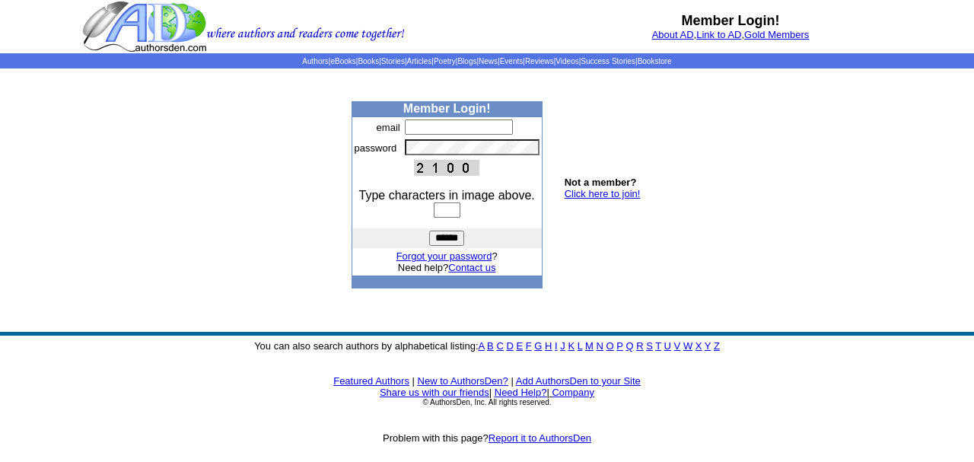 The height and width of the screenshot is (462, 974). What do you see at coordinates (639, 345) in the screenshot?
I see `a: R` at bounding box center [639, 345].